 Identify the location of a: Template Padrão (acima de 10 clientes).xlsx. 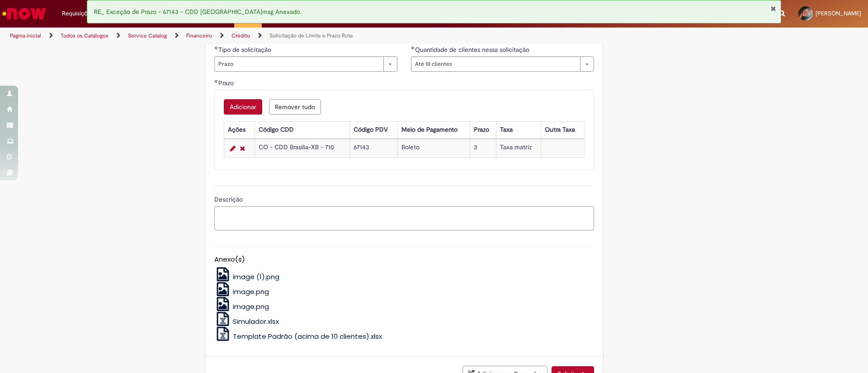
(299, 336).